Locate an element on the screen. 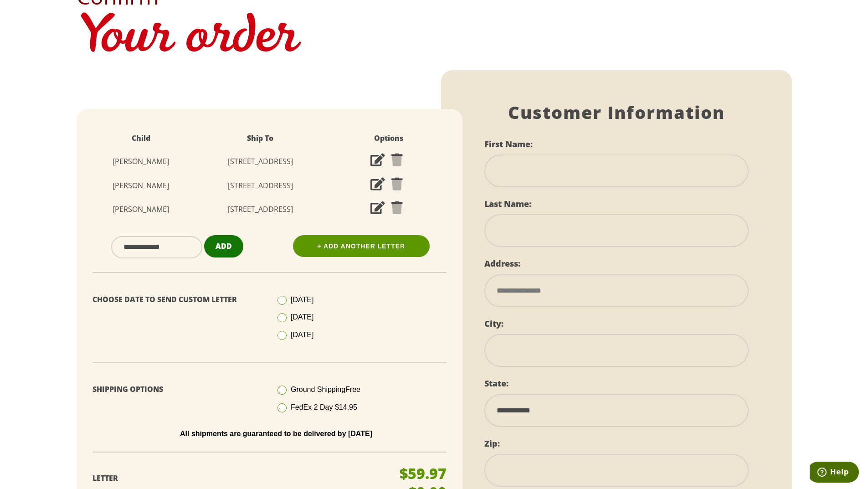 The height and width of the screenshot is (489, 868). label: State: is located at coordinates (497, 383).